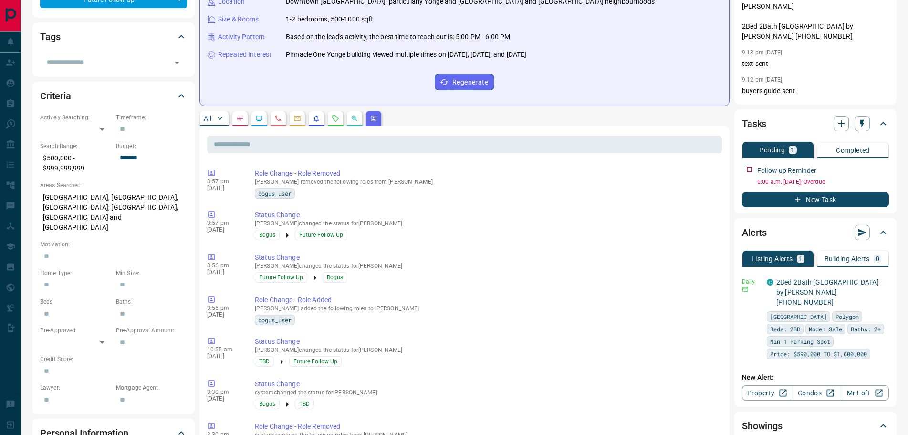  What do you see at coordinates (772, 150) in the screenshot?
I see `p: Pending` at bounding box center [772, 150].